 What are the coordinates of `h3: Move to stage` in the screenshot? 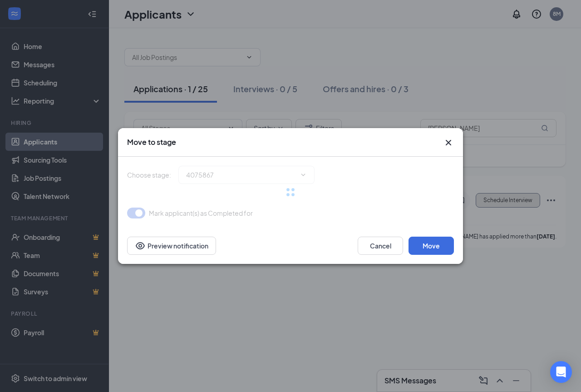 It's located at (152, 142).